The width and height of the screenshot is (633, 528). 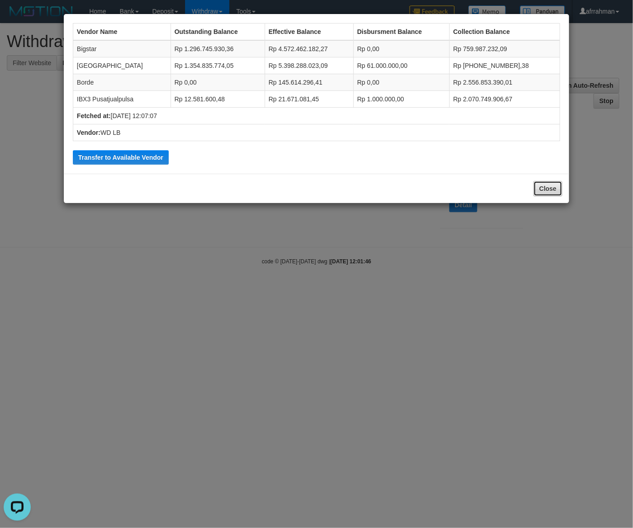 What do you see at coordinates (505, 82) in the screenshot?
I see `td: Rp 2.556.853.390,01` at bounding box center [505, 82].